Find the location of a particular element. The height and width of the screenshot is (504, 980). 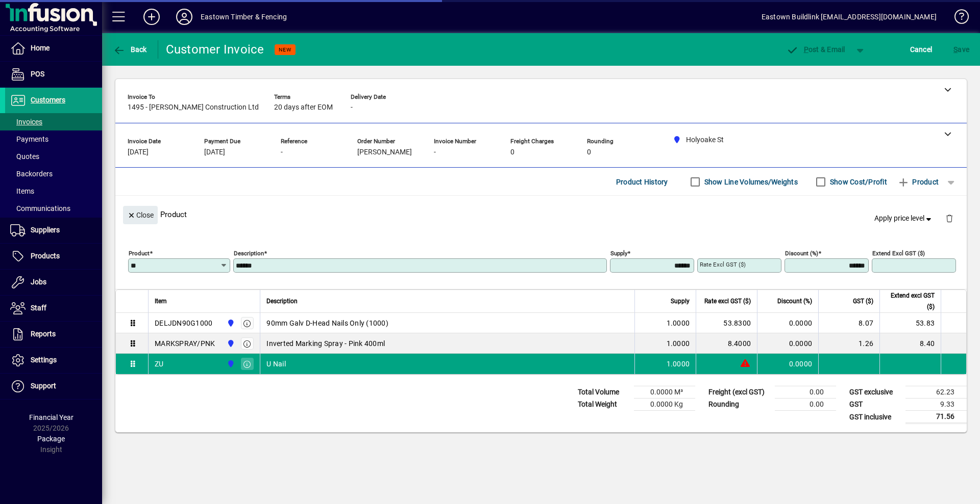

a: Backorders is located at coordinates (53, 173).